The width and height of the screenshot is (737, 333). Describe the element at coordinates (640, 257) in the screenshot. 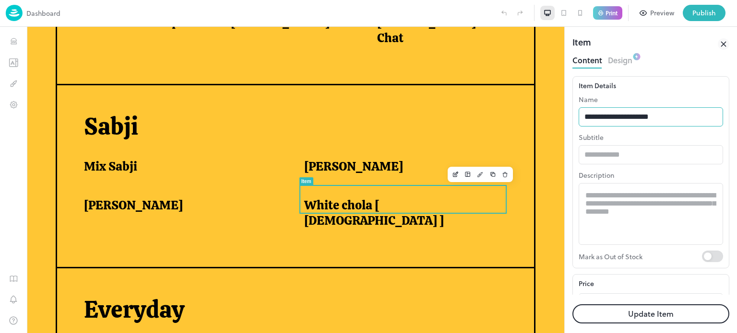

I see `p: Mark as Out of Stock` at that location.